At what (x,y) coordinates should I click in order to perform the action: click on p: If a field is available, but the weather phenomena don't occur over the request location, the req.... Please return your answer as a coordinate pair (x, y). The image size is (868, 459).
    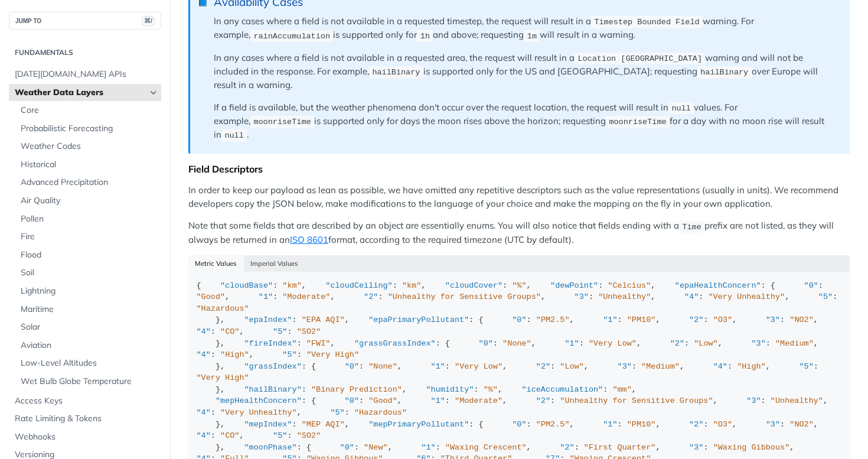
    Looking at the image, I should click on (526, 122).